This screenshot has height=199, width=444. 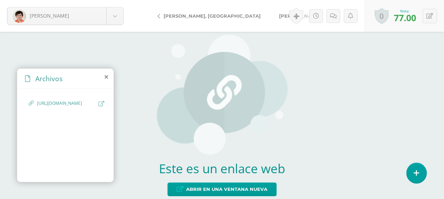 What do you see at coordinates (106, 77) in the screenshot?
I see `i: close` at bounding box center [106, 77].